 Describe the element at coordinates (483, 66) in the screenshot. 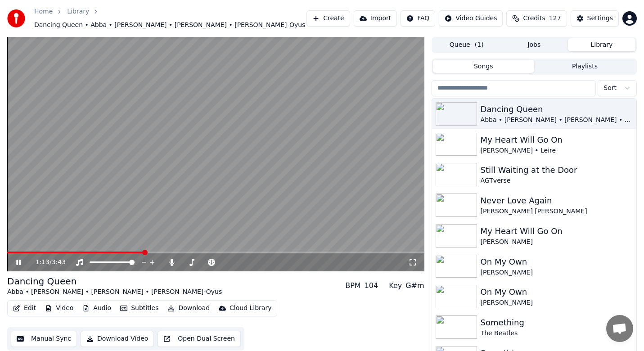

I see `button: Songs` at that location.